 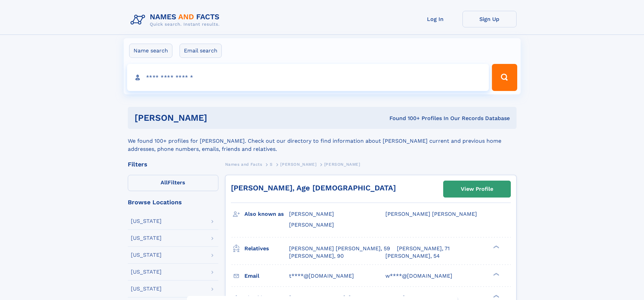 I want to click on label: Filters, so click(x=173, y=183).